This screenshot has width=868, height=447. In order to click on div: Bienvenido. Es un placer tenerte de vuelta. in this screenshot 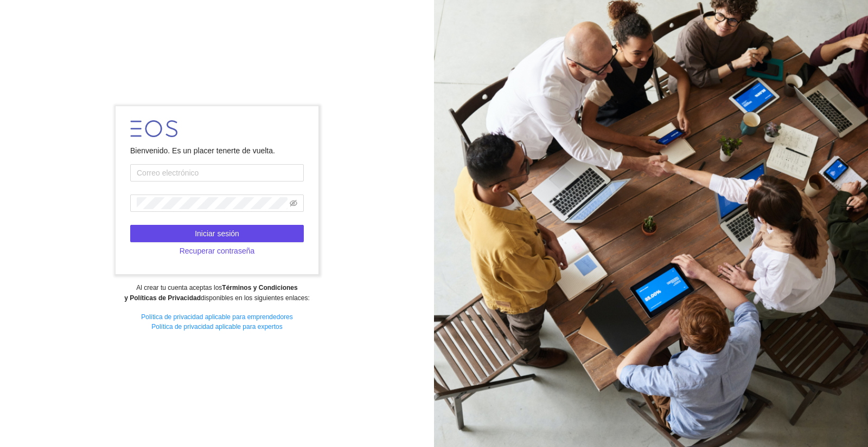, I will do `click(217, 151)`.